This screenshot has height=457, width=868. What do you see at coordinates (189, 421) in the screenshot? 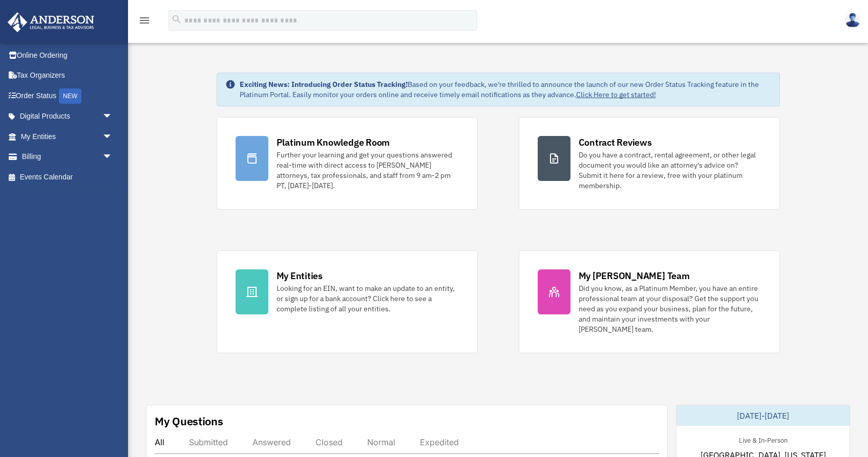
I see `div: My Questions` at bounding box center [189, 421].